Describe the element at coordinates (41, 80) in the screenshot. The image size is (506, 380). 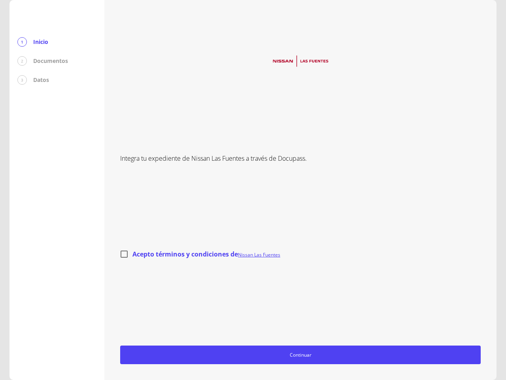
I see `p: Datos` at that location.